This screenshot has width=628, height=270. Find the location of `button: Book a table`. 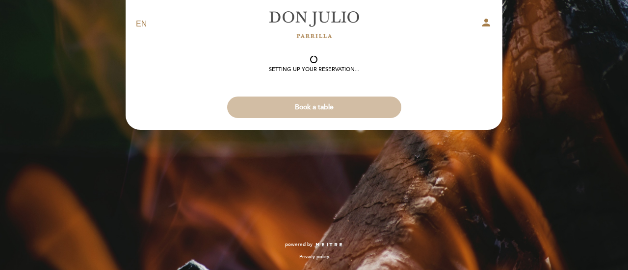

button: Book a table is located at coordinates (314, 107).